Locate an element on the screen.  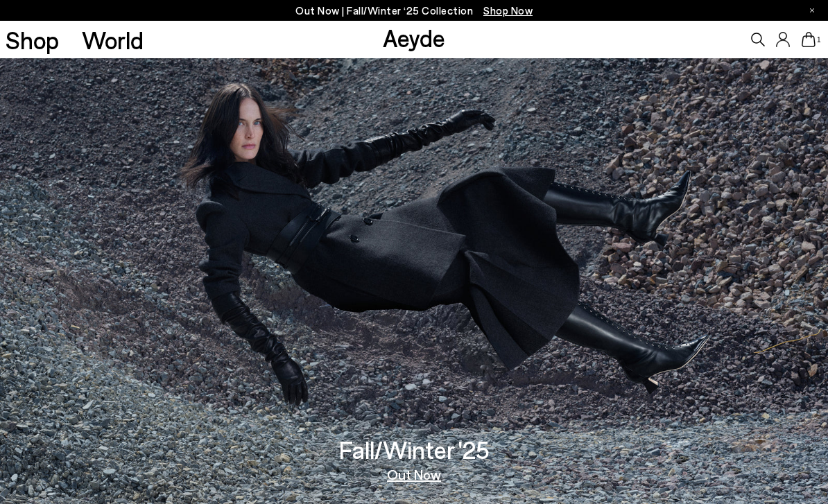
a: Aeyde is located at coordinates (414, 37).